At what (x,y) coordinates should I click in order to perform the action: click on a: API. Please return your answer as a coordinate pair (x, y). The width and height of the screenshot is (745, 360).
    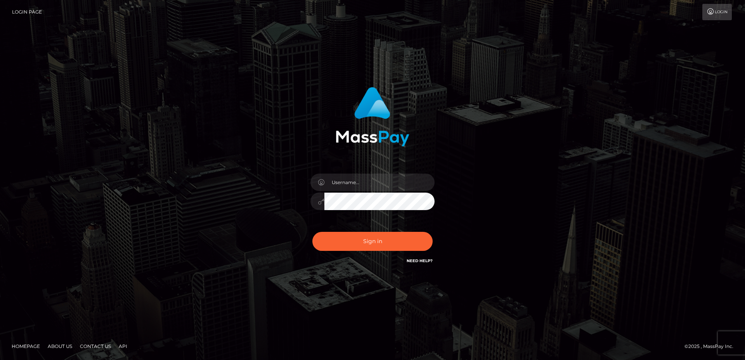
    Looking at the image, I should click on (123, 346).